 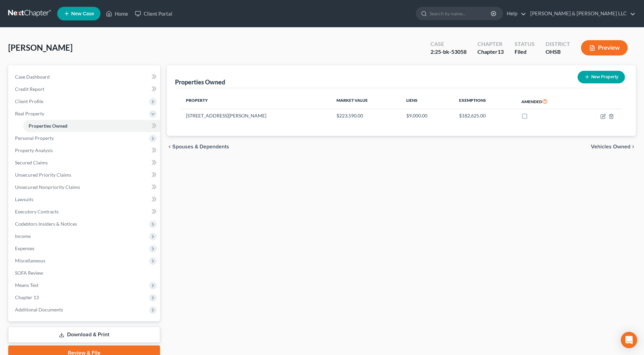 I want to click on span: Property Analysis, so click(x=34, y=150).